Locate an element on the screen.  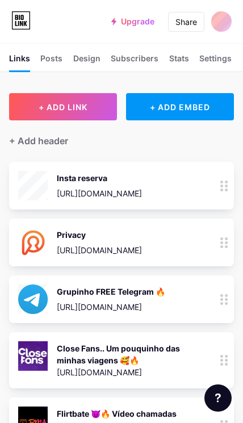
div: Posts is located at coordinates (51, 61).